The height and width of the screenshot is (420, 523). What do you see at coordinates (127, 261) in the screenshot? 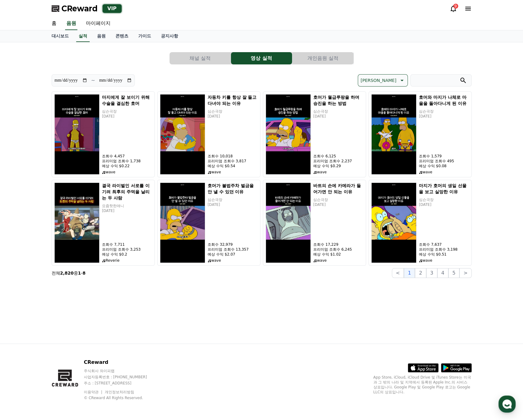
I see `p: Reverie` at bounding box center [127, 261].